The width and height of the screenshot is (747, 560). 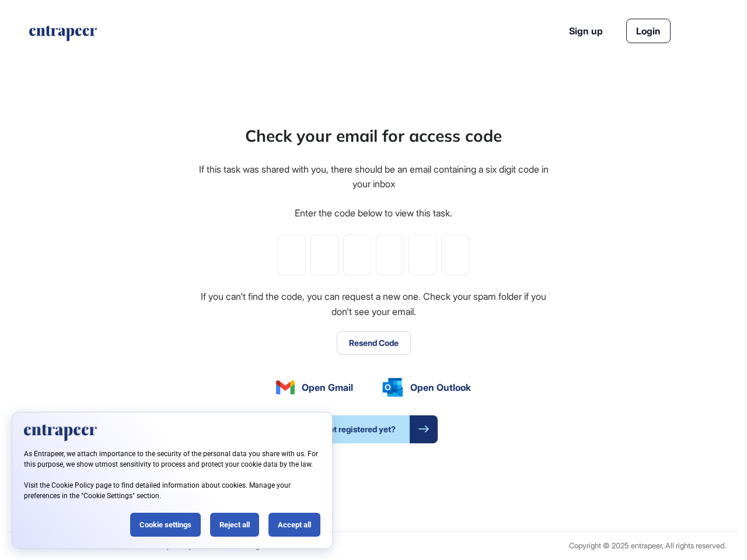 What do you see at coordinates (374, 304) in the screenshot?
I see `div: If you can't find the code, you can request a new one. Check your spam folder if you don't see yo...` at bounding box center [374, 304].